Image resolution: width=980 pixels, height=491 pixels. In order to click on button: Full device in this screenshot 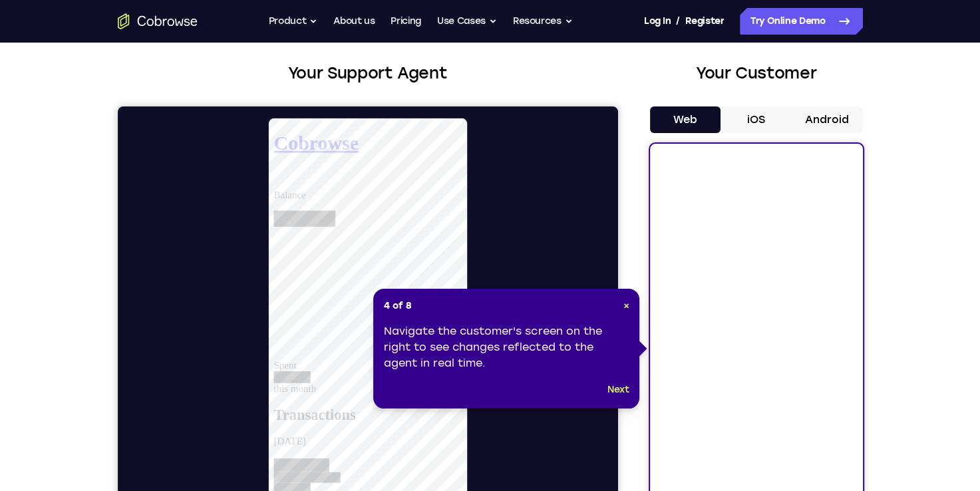, I will do `click(299, 421)`.